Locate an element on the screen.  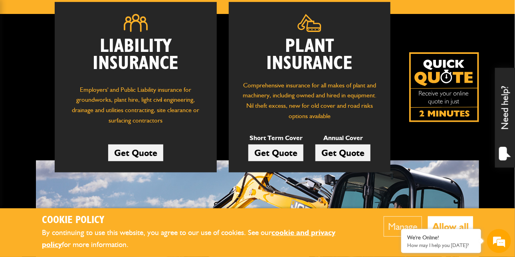
h2: Cookie Policy is located at coordinates (200, 220).